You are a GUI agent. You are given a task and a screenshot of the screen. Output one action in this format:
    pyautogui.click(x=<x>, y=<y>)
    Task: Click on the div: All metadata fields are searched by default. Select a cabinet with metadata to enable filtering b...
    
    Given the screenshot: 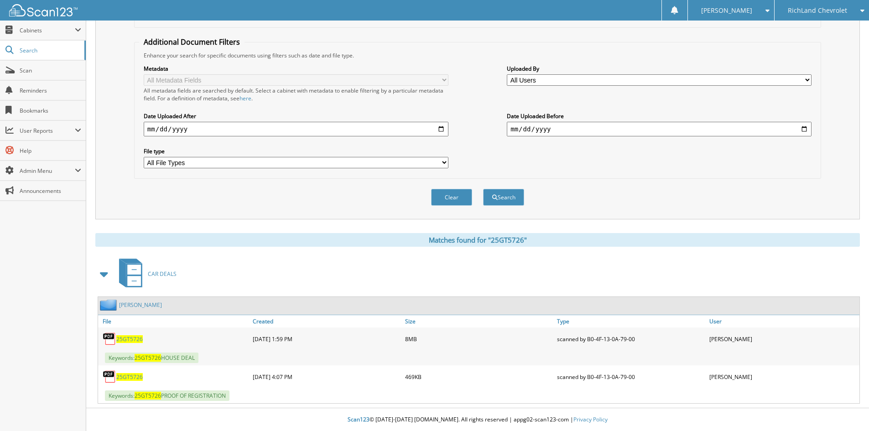 What is the action you would take?
    pyautogui.click(x=296, y=94)
    